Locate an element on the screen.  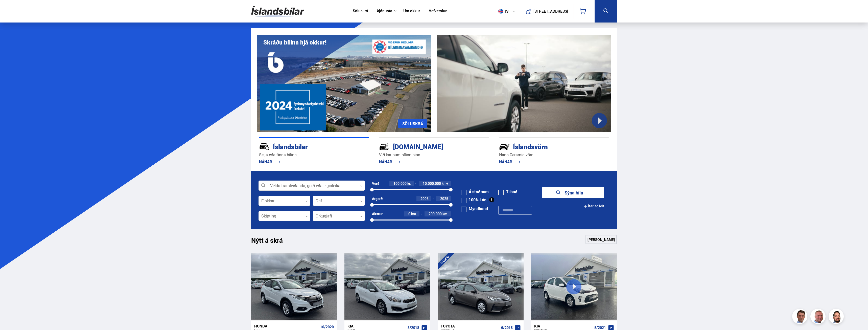
h1: Nýtt á skrá is located at coordinates (271, 242).